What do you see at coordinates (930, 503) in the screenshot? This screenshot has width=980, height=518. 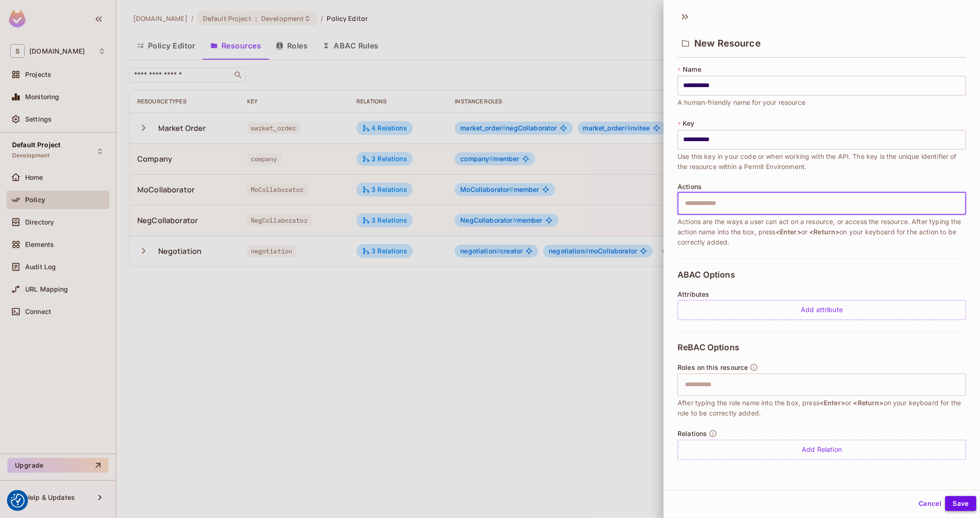 I see `button: Cancel` at bounding box center [930, 503].